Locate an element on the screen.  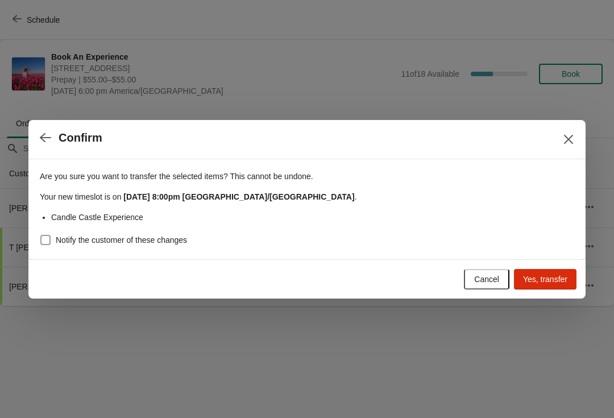
button: Cancel is located at coordinates (487, 279).